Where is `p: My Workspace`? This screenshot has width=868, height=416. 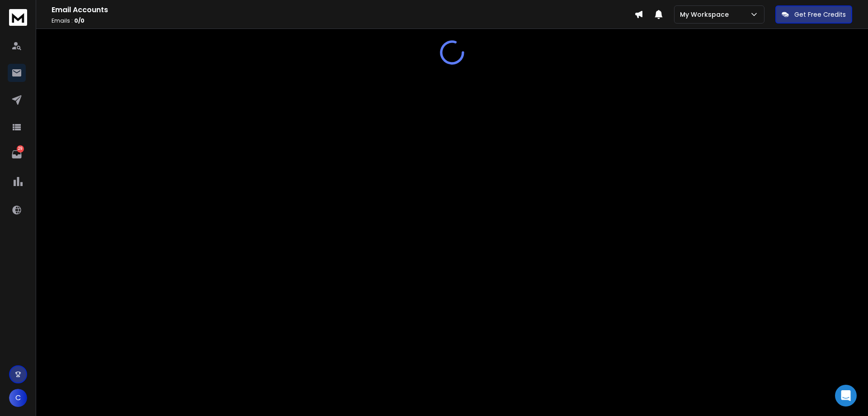
p: My Workspace is located at coordinates (706, 14).